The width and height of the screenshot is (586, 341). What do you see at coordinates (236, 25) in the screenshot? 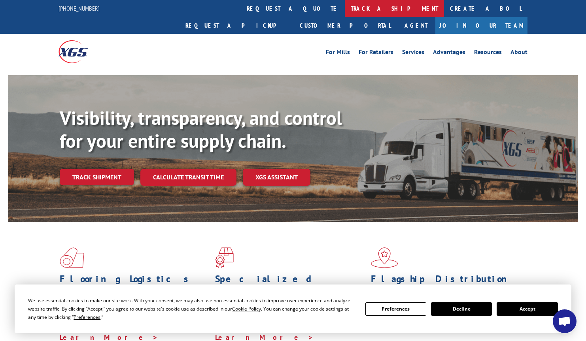
I see `a: Request a pickup` at bounding box center [236, 25].